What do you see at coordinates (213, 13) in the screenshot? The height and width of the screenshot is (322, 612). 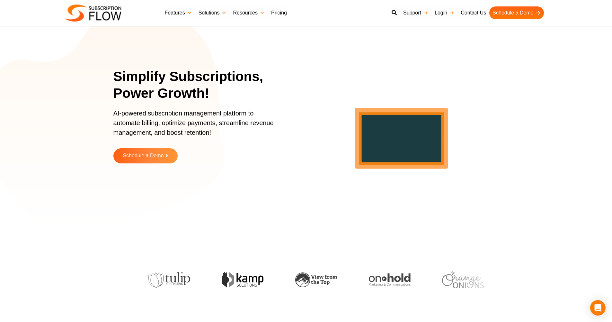 I see `a: Solutions` at bounding box center [213, 13].